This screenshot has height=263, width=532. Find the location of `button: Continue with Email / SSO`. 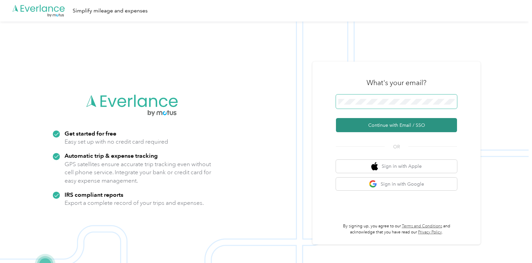

button: Continue with Email / SSO is located at coordinates (397, 125).